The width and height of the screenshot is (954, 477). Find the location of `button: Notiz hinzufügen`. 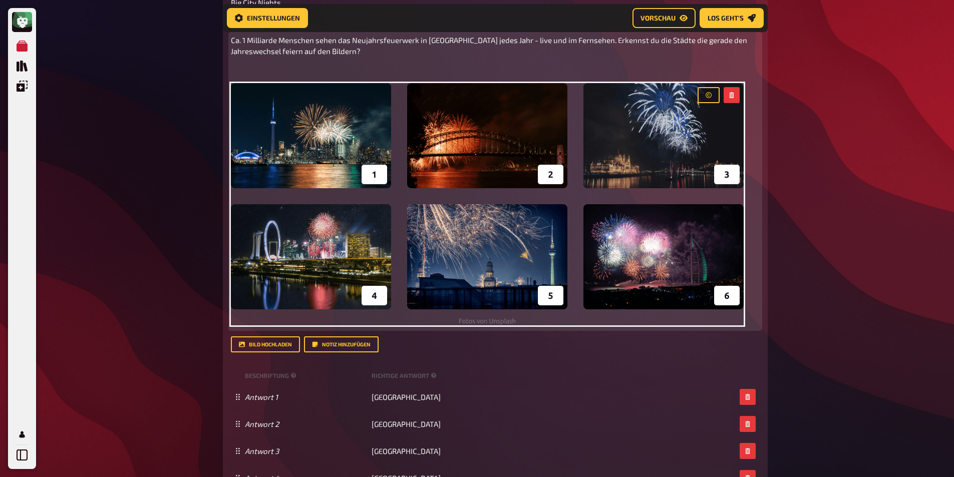

button: Notiz hinzufügen is located at coordinates (341, 344).